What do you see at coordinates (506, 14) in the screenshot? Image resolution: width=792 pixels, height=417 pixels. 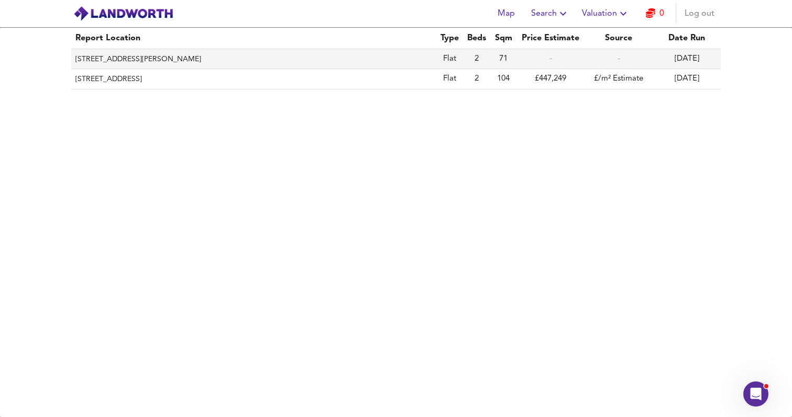 I see `button: Map` at bounding box center [506, 14].